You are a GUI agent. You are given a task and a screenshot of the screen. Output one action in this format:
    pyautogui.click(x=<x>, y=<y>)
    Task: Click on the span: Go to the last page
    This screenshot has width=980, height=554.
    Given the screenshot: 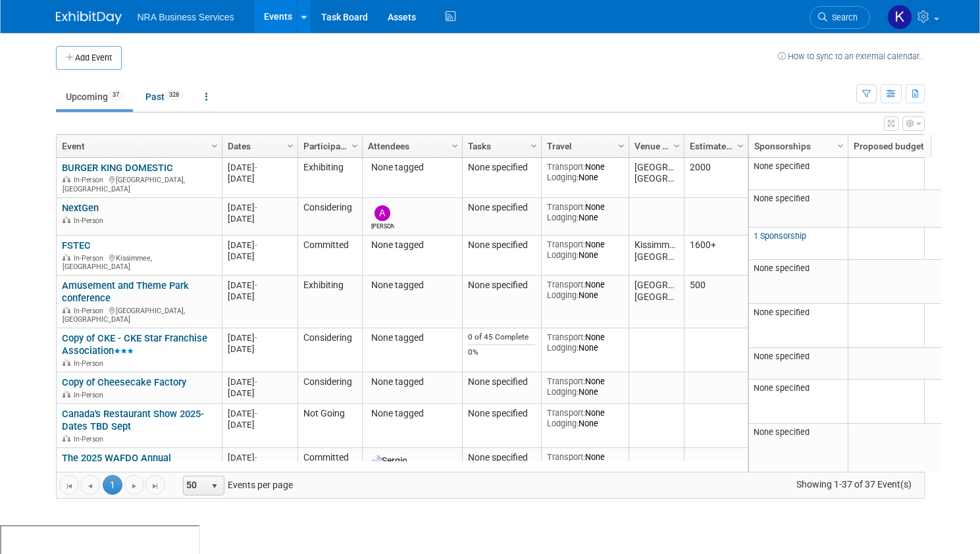 What is the action you would take?
    pyautogui.click(x=155, y=486)
    